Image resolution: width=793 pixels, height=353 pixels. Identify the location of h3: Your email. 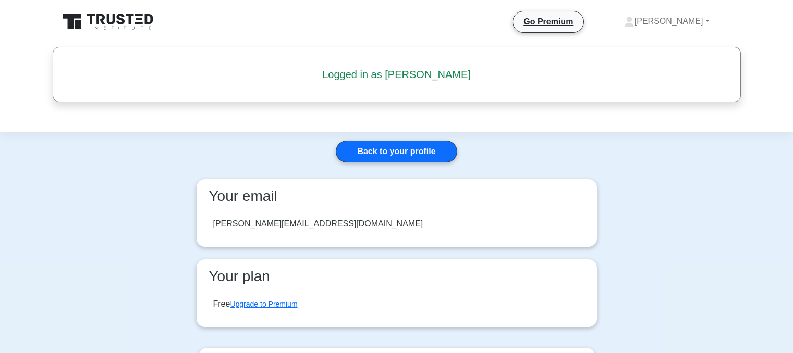
(397, 197).